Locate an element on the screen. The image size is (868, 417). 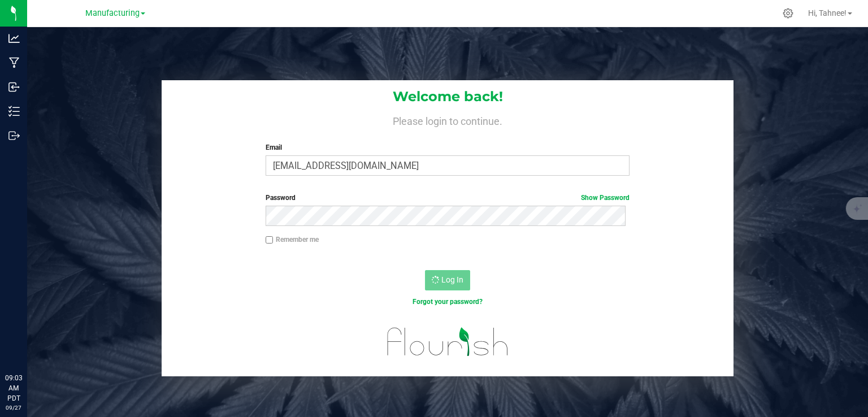
inline-svg: Manufacturing is located at coordinates (14, 62).